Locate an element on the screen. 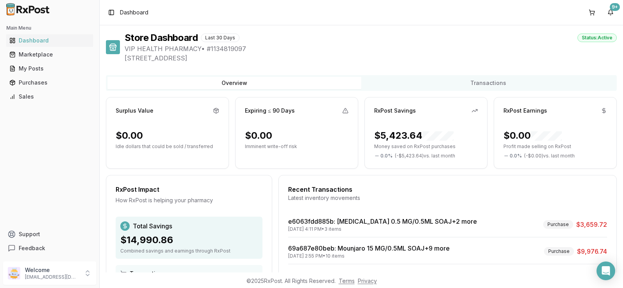 This screenshot has height=288, width=623. a: Terms is located at coordinates (347, 280).